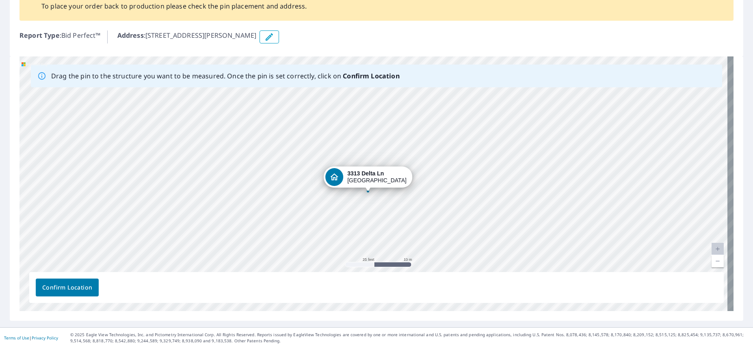 The image size is (753, 348). I want to click on b: Confirm Location, so click(371, 76).